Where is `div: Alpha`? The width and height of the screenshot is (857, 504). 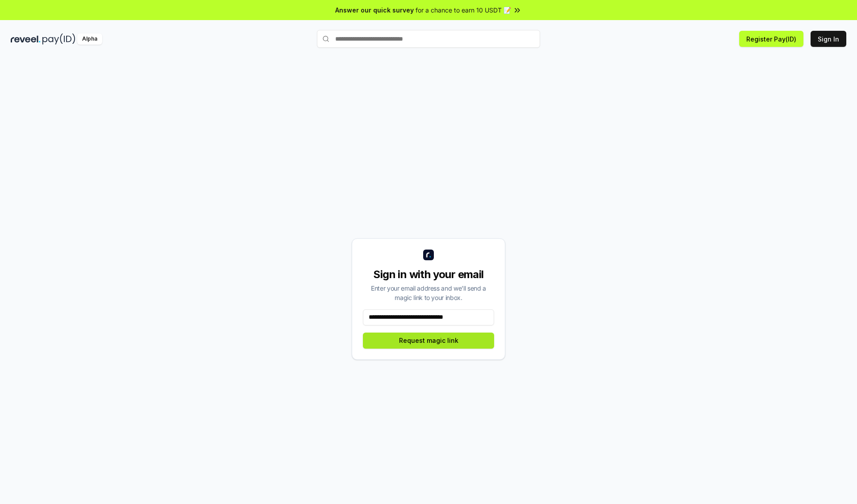 div: Alpha is located at coordinates (90, 39).